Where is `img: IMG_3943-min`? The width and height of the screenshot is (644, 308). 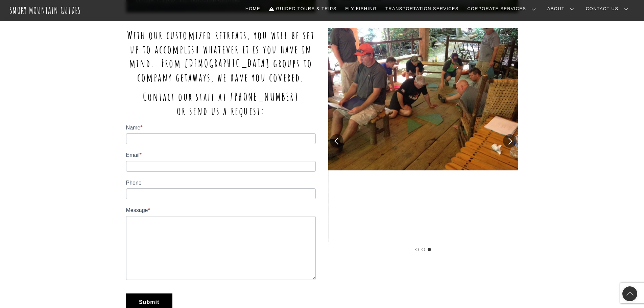
img: IMG_3943-min is located at coordinates (423, 99).